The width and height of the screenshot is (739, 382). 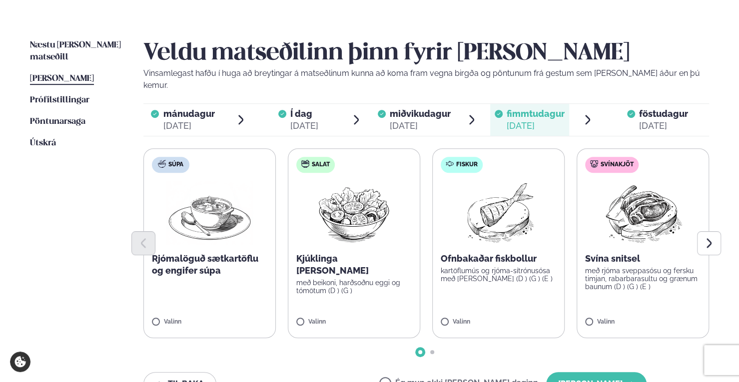 I want to click on img: salad.svg, so click(x=305, y=164).